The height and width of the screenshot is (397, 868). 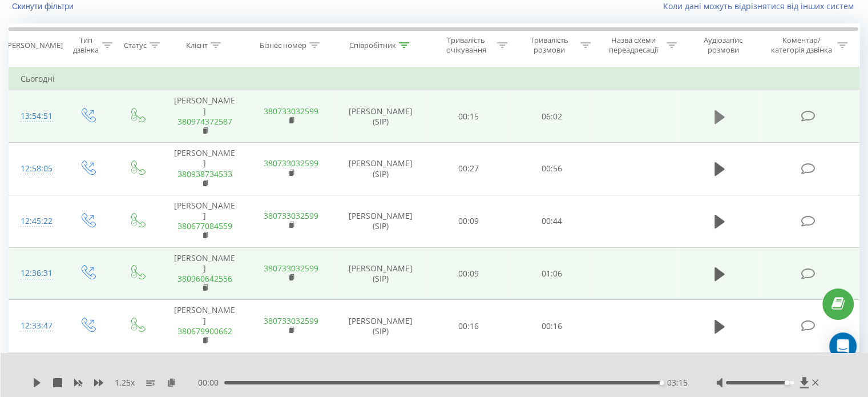 I want to click on td: 00:56, so click(x=552, y=169).